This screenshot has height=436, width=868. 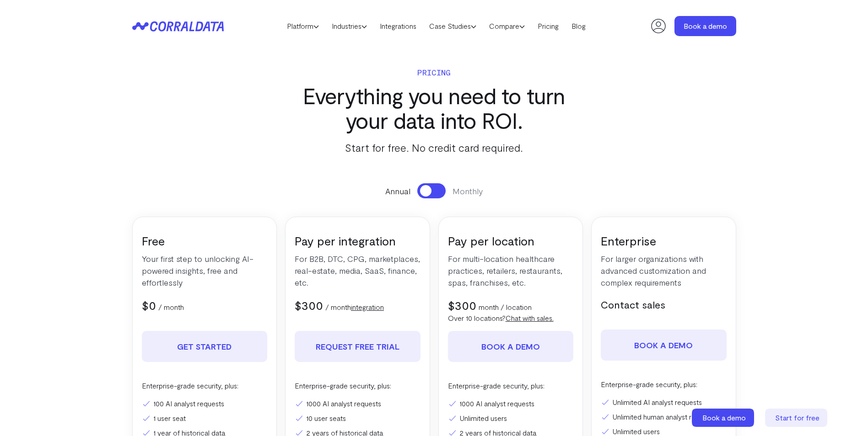 I want to click on p: month / location, so click(x=505, y=308).